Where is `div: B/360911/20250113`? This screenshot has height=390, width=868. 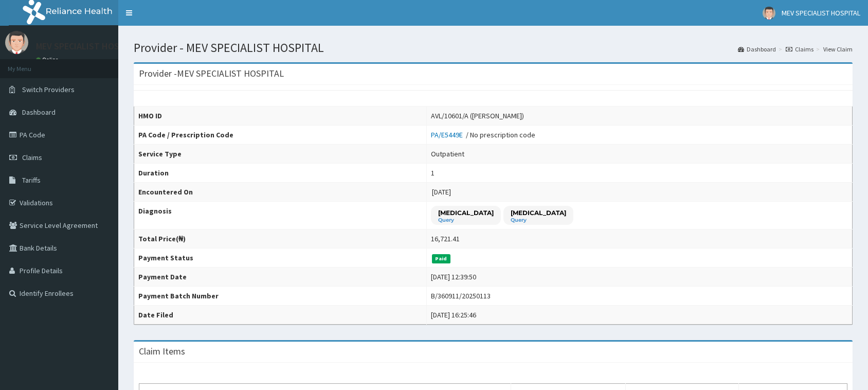 div: B/360911/20250113 is located at coordinates (461, 296).